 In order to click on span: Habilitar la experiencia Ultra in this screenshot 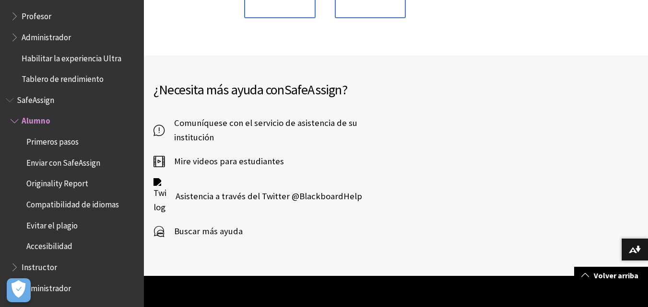, I will do `click(71, 57)`.